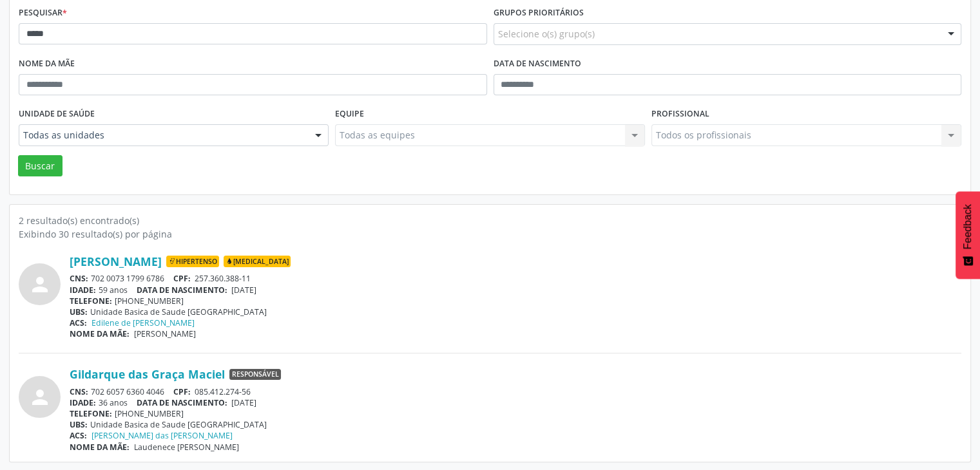 Image resolution: width=980 pixels, height=470 pixels. What do you see at coordinates (349, 114) in the screenshot?
I see `label: Equipe` at bounding box center [349, 114].